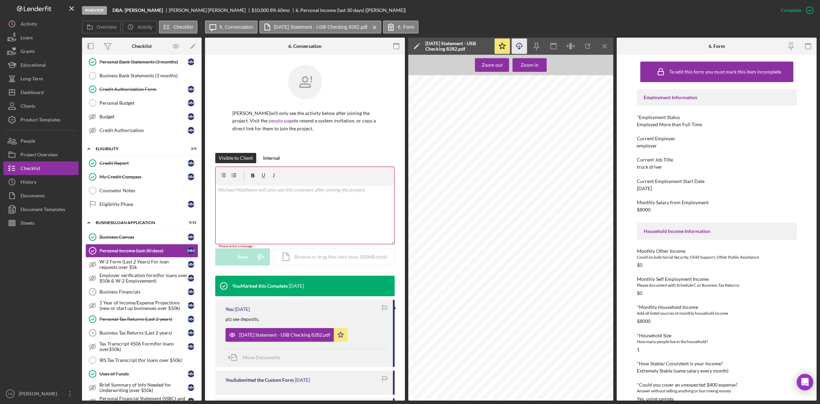  I want to click on span: through, so click(607, 105).